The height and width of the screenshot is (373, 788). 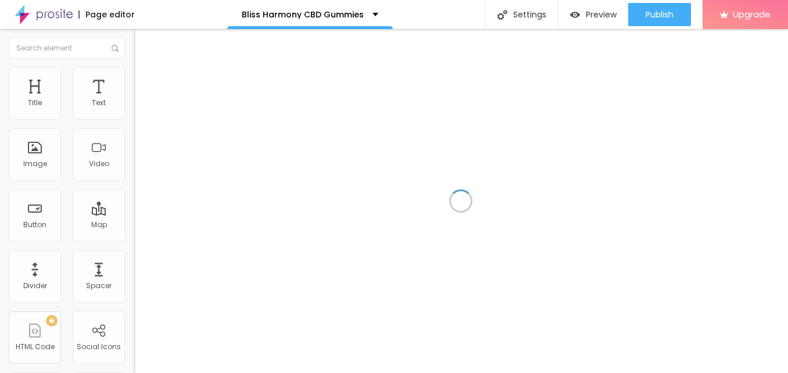 What do you see at coordinates (660, 15) in the screenshot?
I see `button: Publish` at bounding box center [660, 15].